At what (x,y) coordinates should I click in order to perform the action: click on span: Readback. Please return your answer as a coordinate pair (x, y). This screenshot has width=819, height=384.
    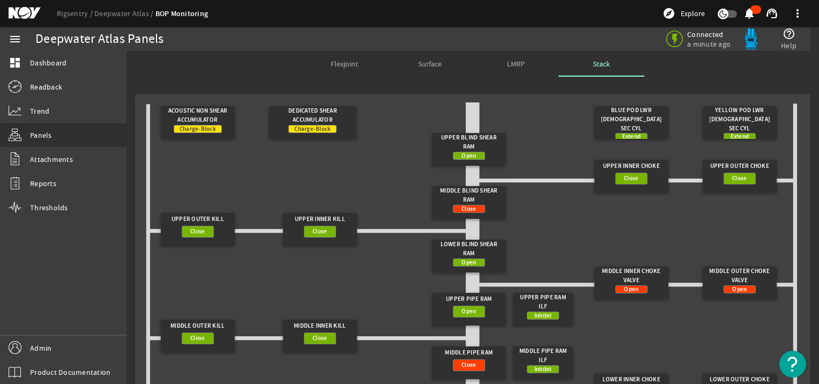
    Looking at the image, I should click on (46, 87).